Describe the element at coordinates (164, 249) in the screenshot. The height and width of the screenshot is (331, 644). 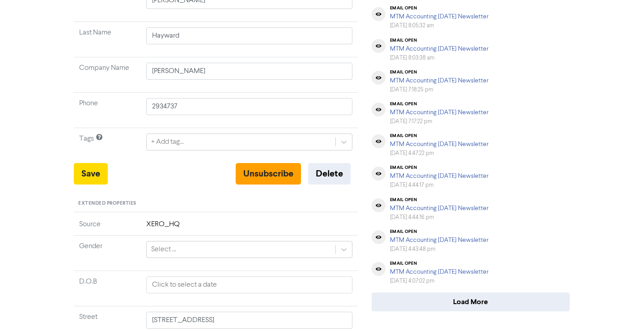
I see `div: Select ...` at that location.